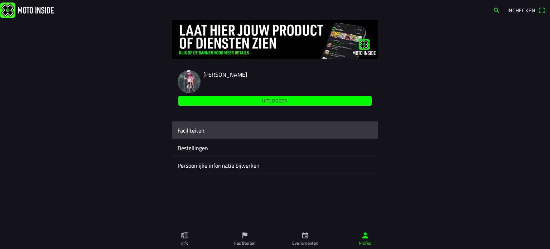  Describe the element at coordinates (275, 148) in the screenshot. I see `ion-label: Bestellingen` at that location.